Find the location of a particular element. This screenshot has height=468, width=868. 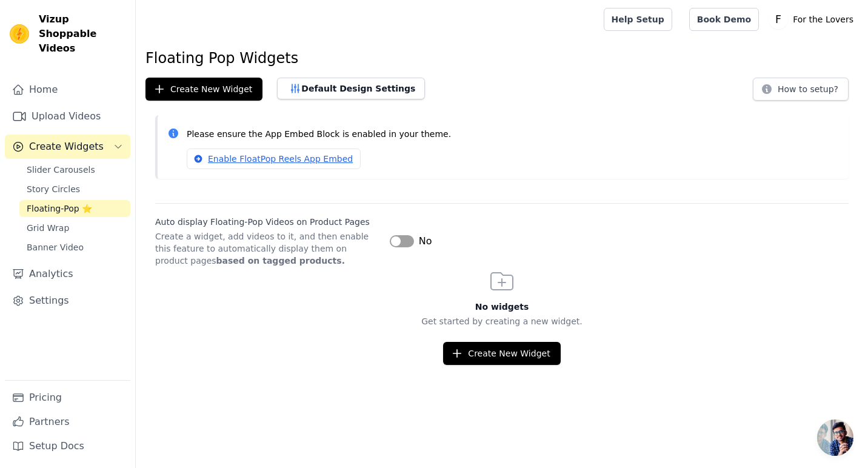

p: Please ensure the App Embed Block is enabled in your theme. is located at coordinates (513, 134).